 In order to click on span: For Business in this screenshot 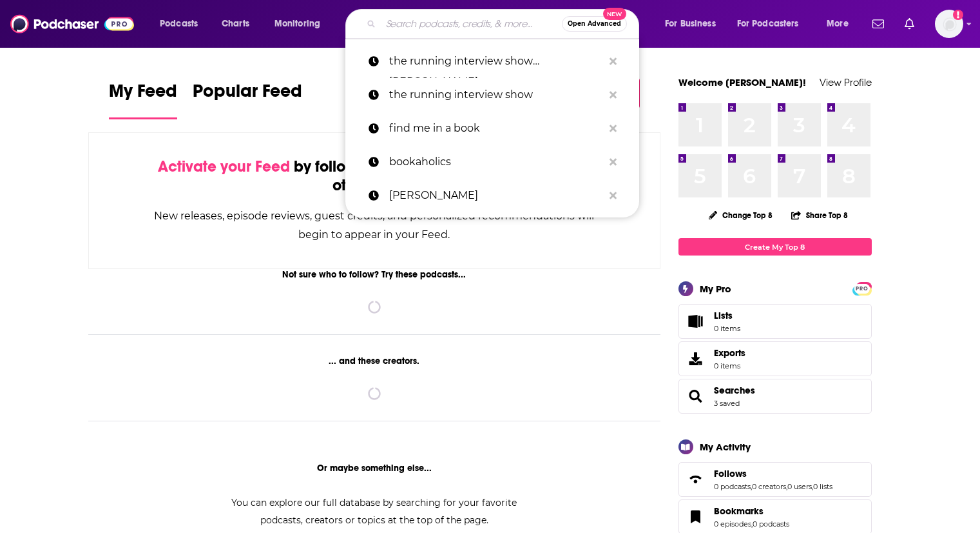, I will do `click(690, 24)`.